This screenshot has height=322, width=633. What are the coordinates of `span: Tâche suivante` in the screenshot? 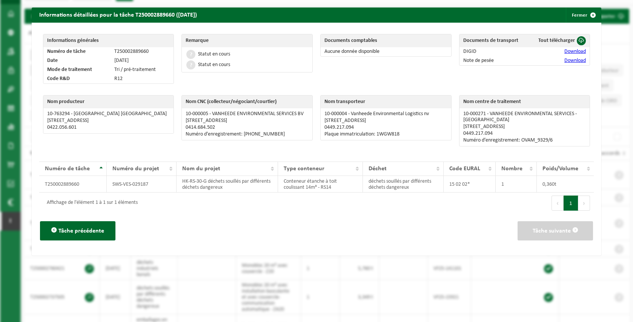 It's located at (551, 231).